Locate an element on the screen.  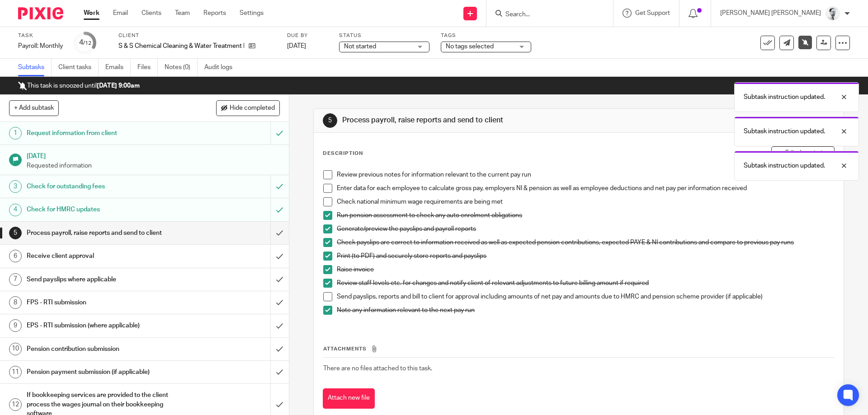
label: Task is located at coordinates (41, 36).